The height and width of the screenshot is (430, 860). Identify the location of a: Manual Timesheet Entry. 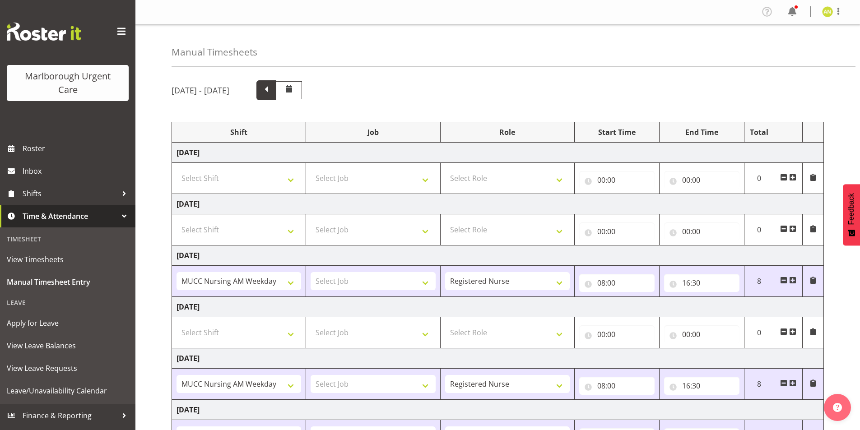
(68, 282).